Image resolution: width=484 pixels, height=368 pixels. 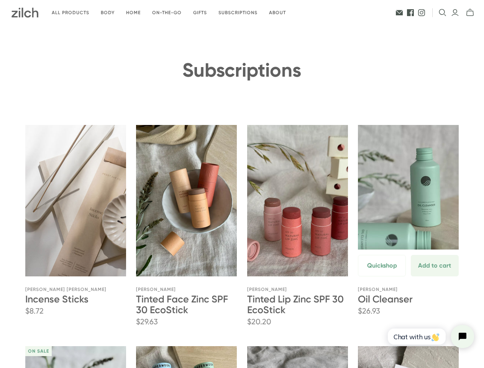 I want to click on span: Add to cart, so click(x=435, y=266).